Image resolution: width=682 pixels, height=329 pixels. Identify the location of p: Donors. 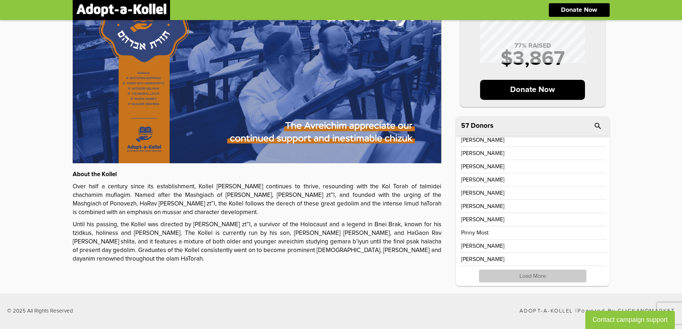
(482, 126).